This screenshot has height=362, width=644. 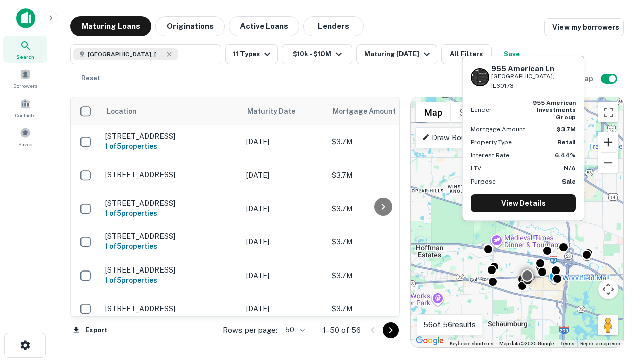 What do you see at coordinates (450, 325) in the screenshot?
I see `p: 56 of 56 results` at bounding box center [450, 325].